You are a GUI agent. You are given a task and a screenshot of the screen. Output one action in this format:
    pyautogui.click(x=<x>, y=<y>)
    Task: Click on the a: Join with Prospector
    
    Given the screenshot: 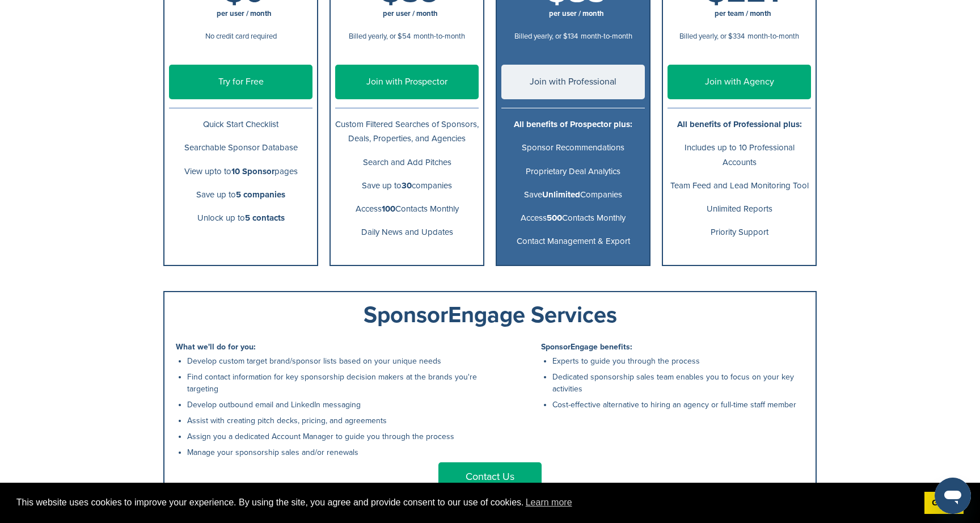 What is the action you would take?
    pyautogui.click(x=406, y=82)
    